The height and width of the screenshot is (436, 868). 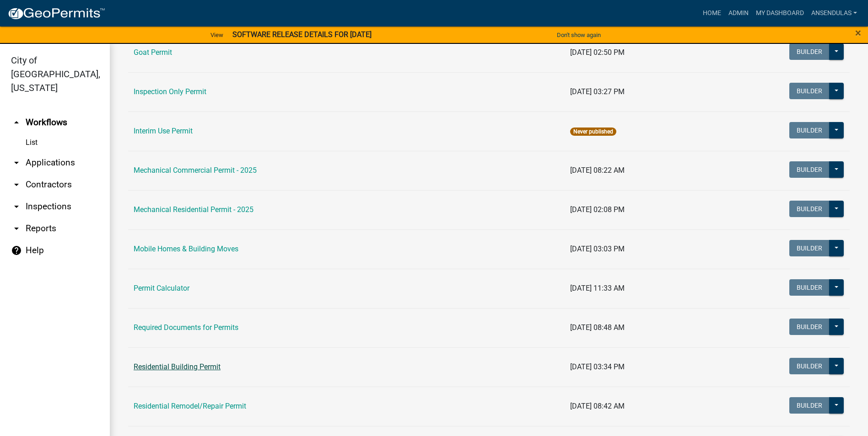 I want to click on span: Never published, so click(x=593, y=132).